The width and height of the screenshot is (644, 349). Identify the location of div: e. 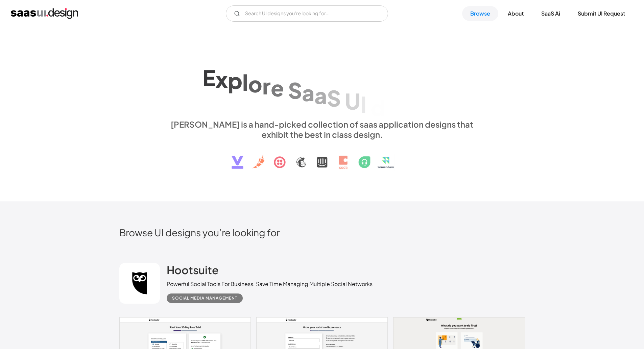
(277, 87).